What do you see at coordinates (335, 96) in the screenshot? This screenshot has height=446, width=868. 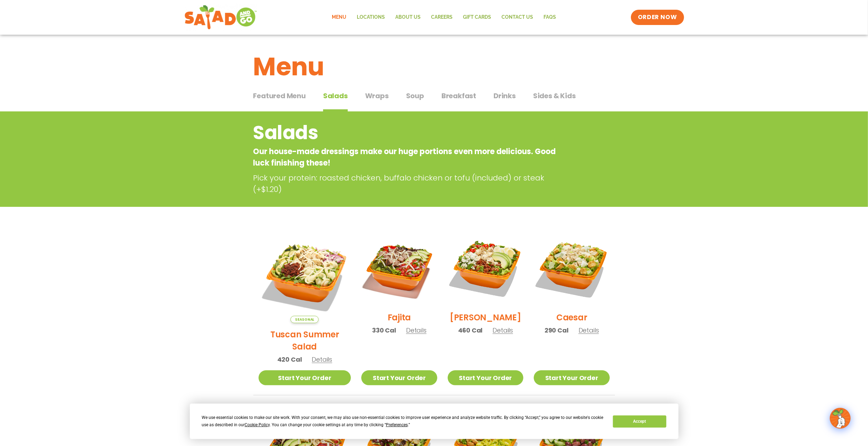 I see `span: Salads` at bounding box center [335, 96].